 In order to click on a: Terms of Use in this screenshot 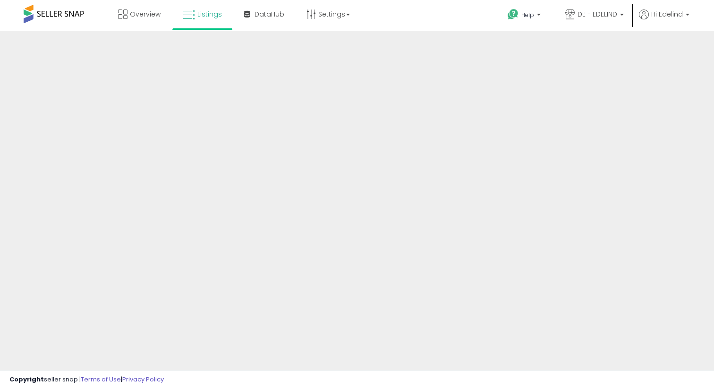, I will do `click(101, 379)`.